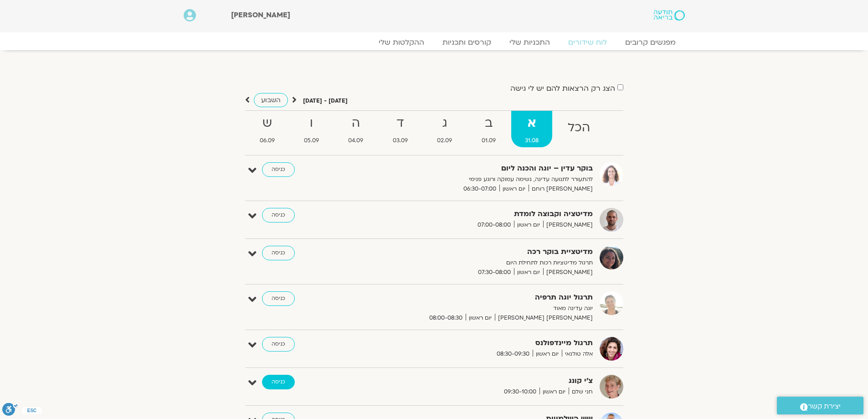 The image size is (868, 419). I want to click on a: הכל, so click(579, 129).